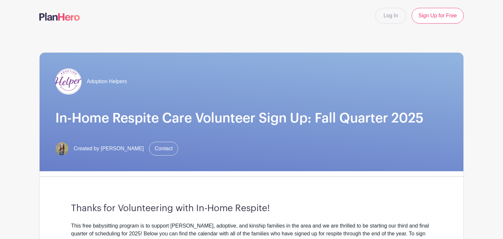 The image size is (503, 239). I want to click on a: Log In, so click(391, 16).